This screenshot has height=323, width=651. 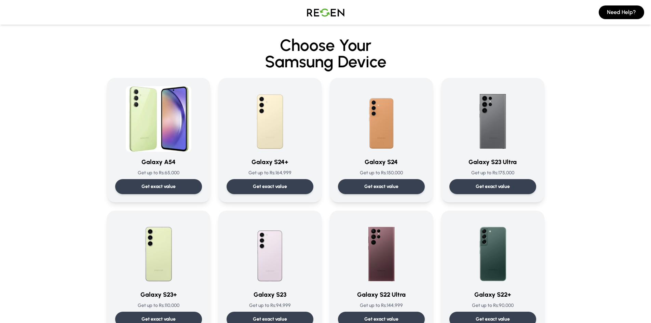 I want to click on img: Galaxy S22+, so click(x=493, y=252).